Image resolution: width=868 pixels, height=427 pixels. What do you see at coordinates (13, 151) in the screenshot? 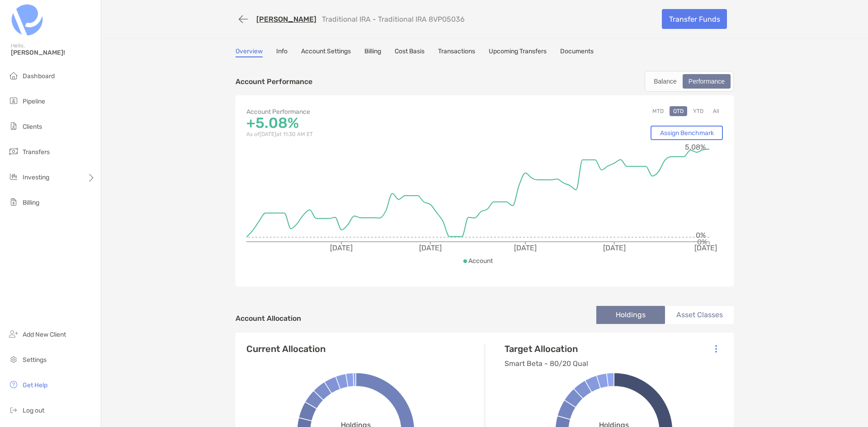
I see `img: transfers icon` at bounding box center [13, 151].